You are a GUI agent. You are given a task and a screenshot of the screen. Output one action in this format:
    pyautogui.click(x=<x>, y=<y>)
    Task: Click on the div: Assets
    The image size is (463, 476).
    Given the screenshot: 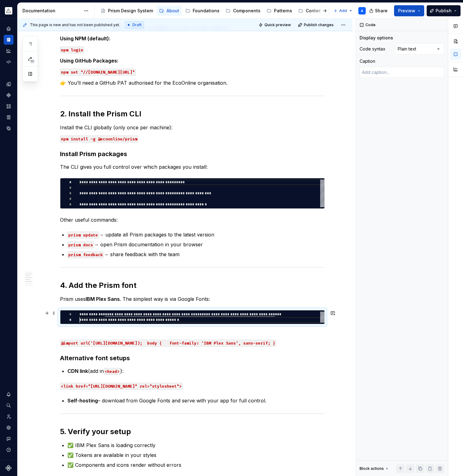 What is the action you would take?
    pyautogui.click(x=9, y=106)
    